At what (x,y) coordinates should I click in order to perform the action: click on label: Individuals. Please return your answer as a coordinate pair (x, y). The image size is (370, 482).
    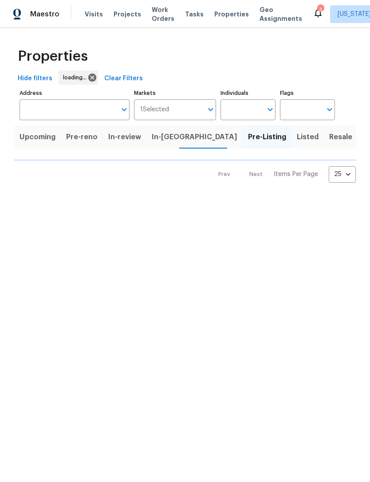
    Looking at the image, I should click on (248, 93).